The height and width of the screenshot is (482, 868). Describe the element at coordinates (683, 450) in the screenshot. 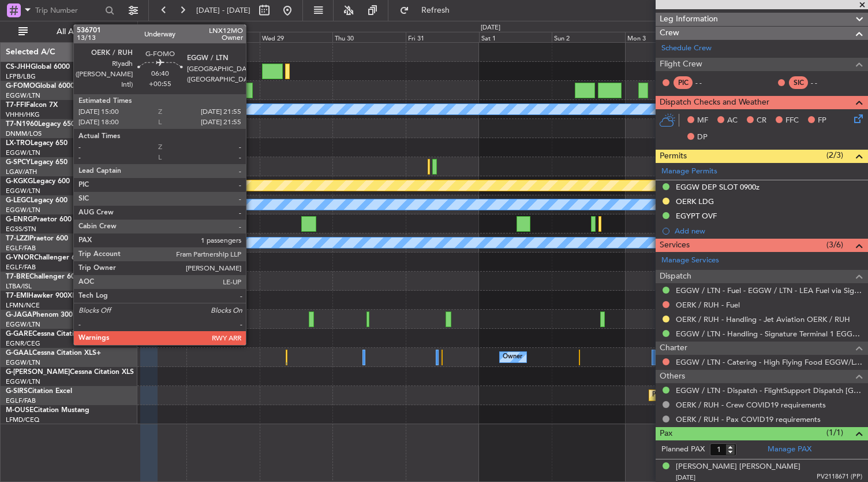

I see `label: Planned PAX` at that location.